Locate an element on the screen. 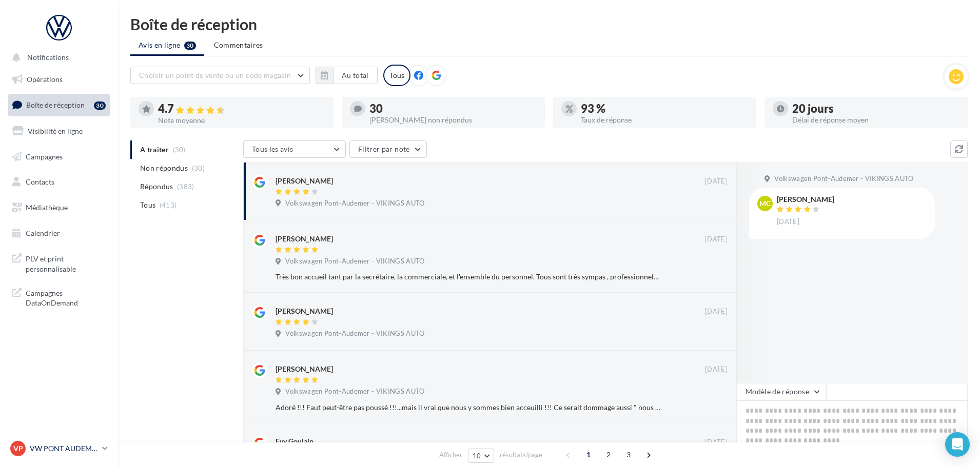  span: Tous les avis is located at coordinates (273, 149).